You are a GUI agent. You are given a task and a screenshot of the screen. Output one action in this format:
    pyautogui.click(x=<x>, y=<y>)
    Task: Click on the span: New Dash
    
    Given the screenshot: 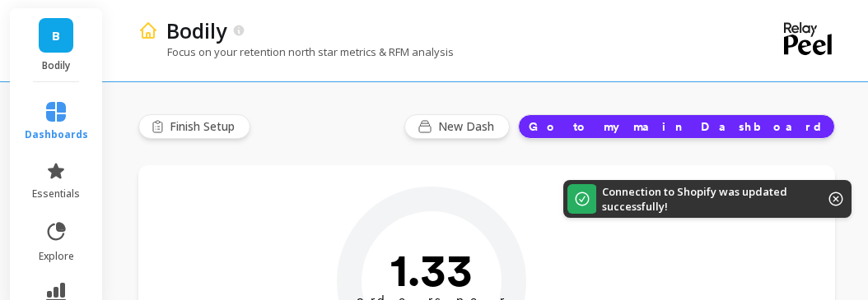 What is the action you would take?
    pyautogui.click(x=468, y=127)
    